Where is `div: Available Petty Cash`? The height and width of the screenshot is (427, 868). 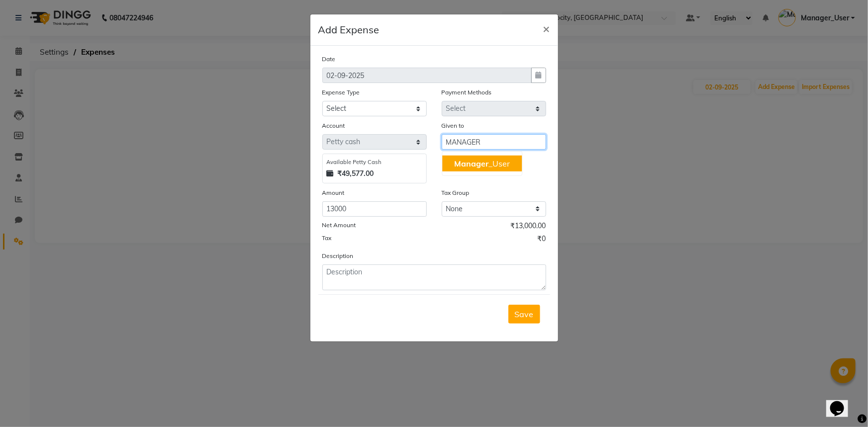
div: Available Petty Cash is located at coordinates (374, 162).